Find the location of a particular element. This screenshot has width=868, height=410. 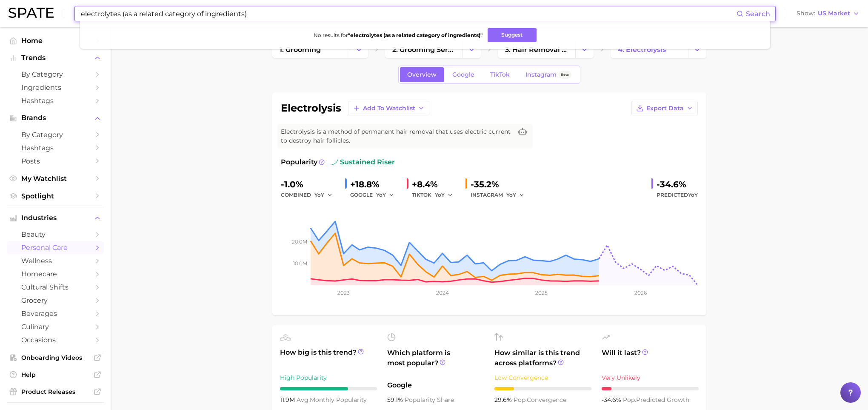

a: homecare is located at coordinates (55, 274).